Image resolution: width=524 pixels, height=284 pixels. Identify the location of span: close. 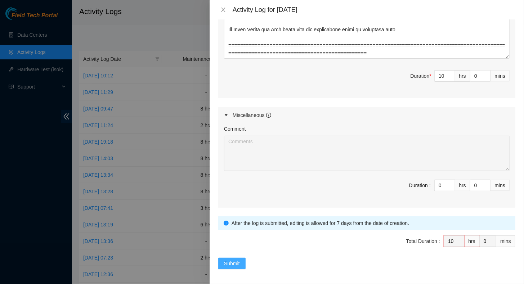
(223, 10).